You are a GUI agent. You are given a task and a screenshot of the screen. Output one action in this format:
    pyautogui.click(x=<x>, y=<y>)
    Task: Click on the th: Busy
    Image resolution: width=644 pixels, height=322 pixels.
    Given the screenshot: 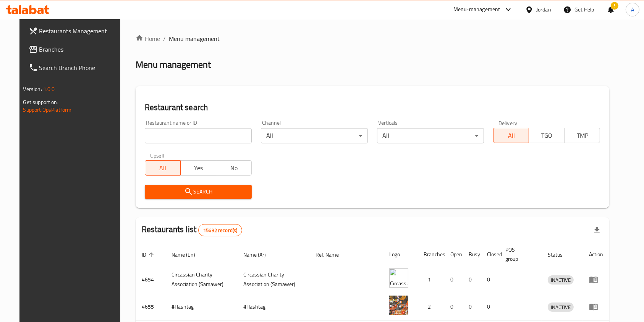 What is the action you would take?
    pyautogui.click(x=472, y=254)
    